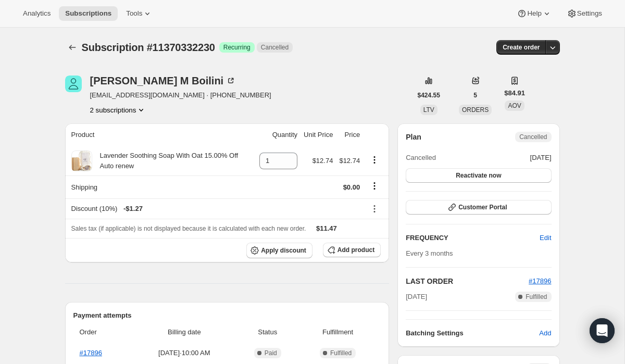 The height and width of the screenshot is (364, 625). Describe the element at coordinates (482, 207) in the screenshot. I see `span: Customer Portal` at that location.